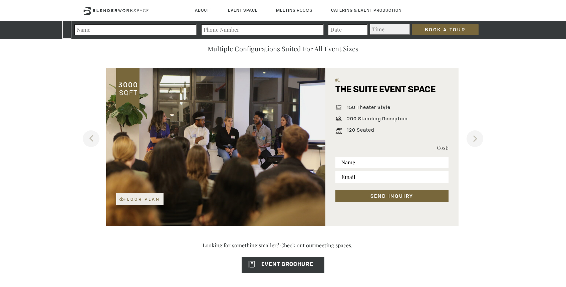 This screenshot has height=287, width=566. I want to click on input: Book a Tour, so click(445, 30).